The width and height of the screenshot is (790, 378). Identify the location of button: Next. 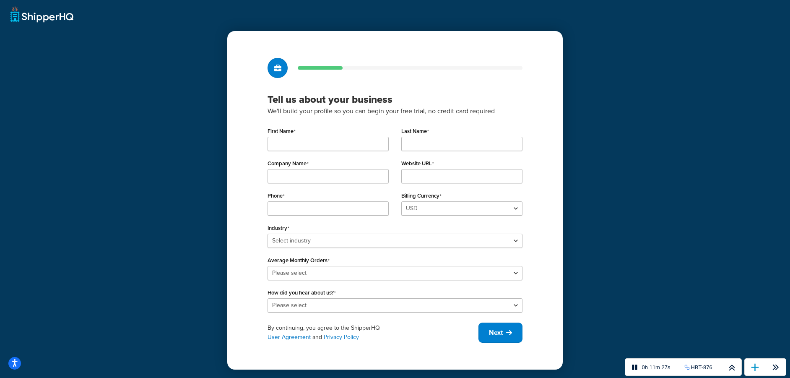
(500, 333).